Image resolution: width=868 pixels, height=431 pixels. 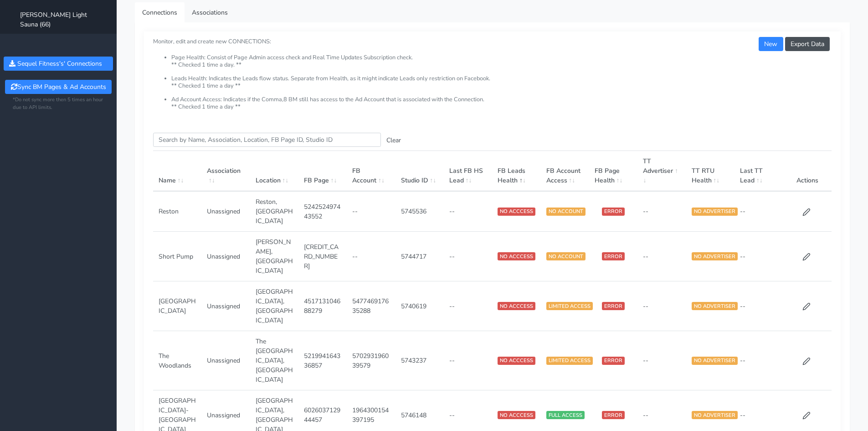 What do you see at coordinates (58, 104) in the screenshot?
I see `small: *Do not sync more then 5 times an hour due to API limits.` at bounding box center [58, 104].